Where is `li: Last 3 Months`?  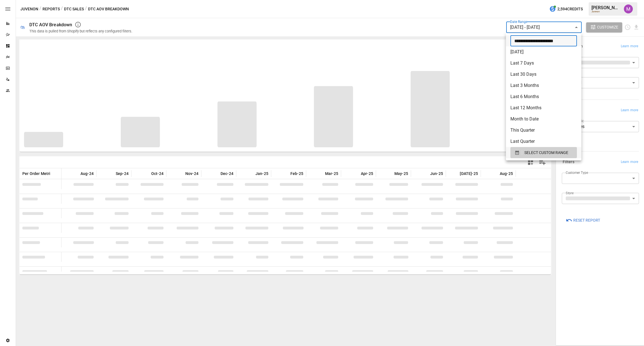 li: Last 3 Months is located at coordinates (543, 85).